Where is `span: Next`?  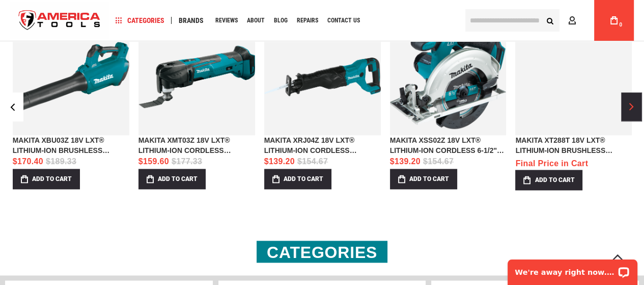
span: Next is located at coordinates (631, 106).